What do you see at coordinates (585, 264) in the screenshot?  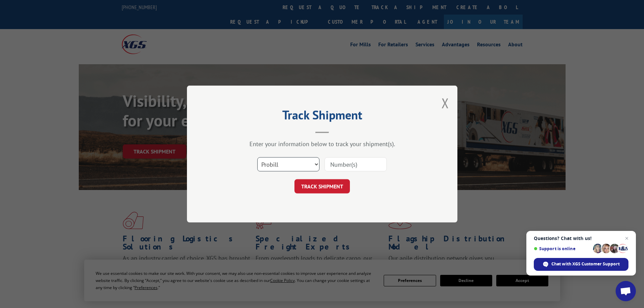 I see `span: Chat with XGS Customer Support` at bounding box center [585, 264].